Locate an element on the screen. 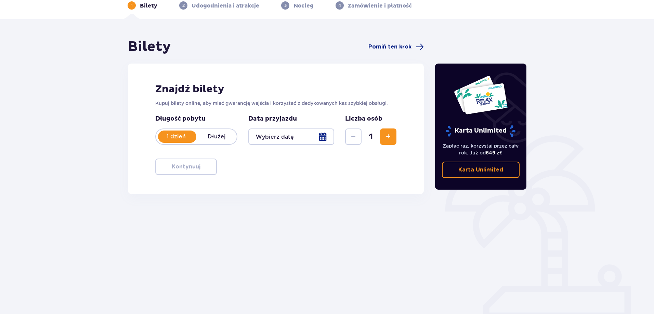  p: Bilety is located at coordinates (149, 6).